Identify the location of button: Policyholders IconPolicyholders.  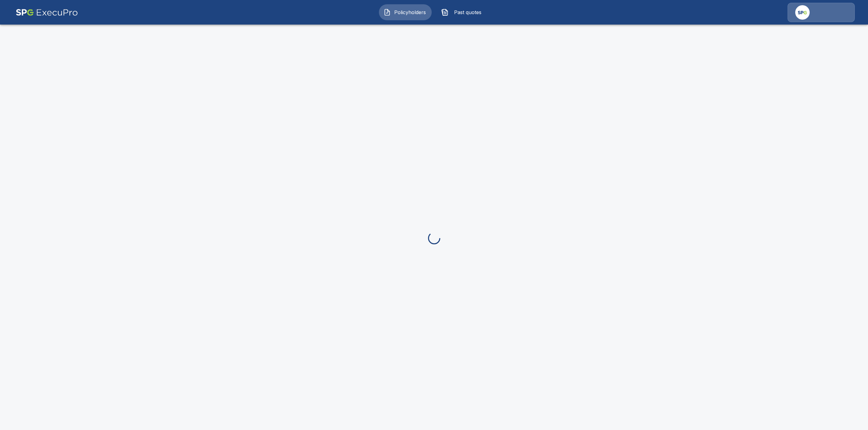
(405, 12).